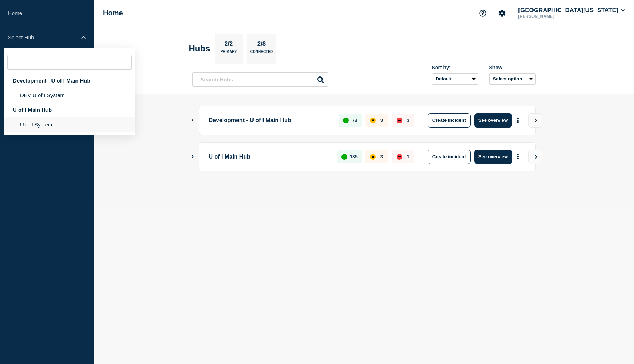 The width and height of the screenshot is (634, 364). I want to click on li: U of I System, so click(70, 125).